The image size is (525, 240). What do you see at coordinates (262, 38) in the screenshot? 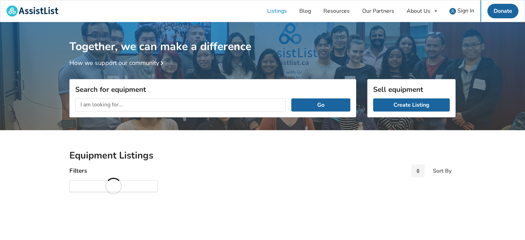
I see `h1: Together, we can make a difference` at bounding box center [262, 38].